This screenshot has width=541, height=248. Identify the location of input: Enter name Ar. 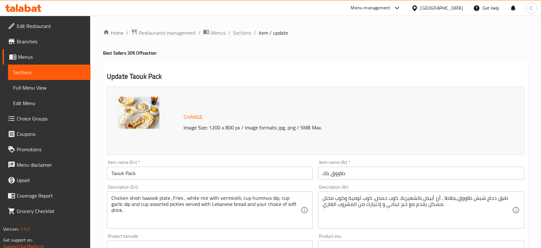
(421, 173).